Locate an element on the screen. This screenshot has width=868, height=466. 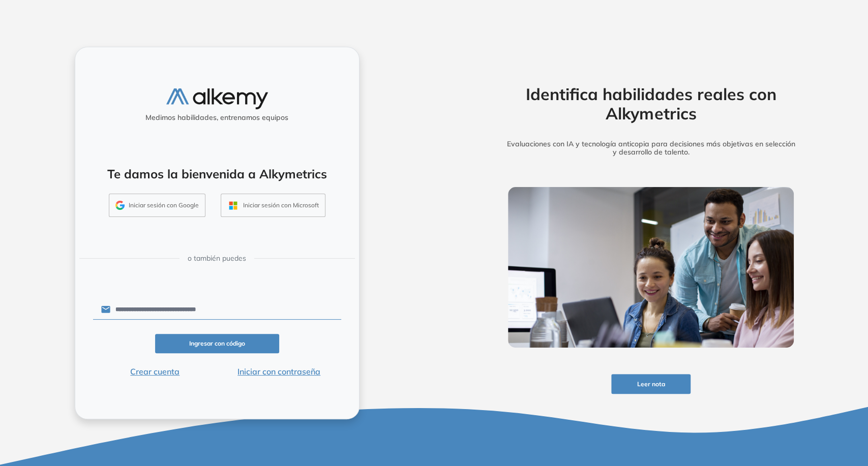
img: logo-alkemy is located at coordinates (217, 98).